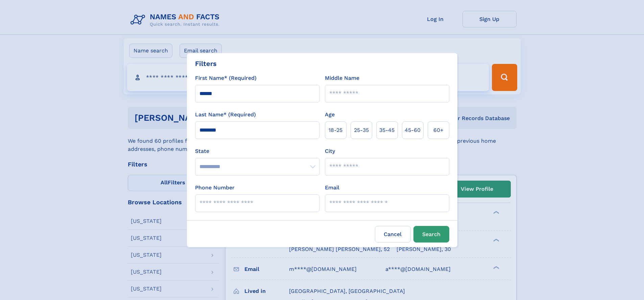  Describe the element at coordinates (225, 115) in the screenshot. I see `label: Last Name* (Required)` at that location.